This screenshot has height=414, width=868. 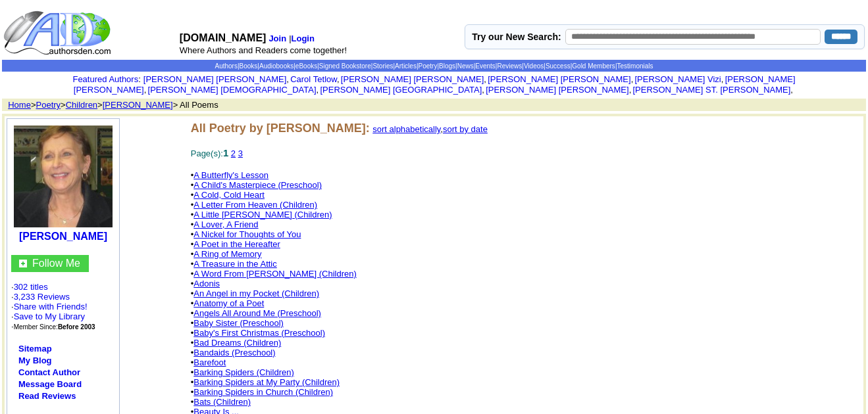 I want to click on a: News, so click(x=466, y=66).